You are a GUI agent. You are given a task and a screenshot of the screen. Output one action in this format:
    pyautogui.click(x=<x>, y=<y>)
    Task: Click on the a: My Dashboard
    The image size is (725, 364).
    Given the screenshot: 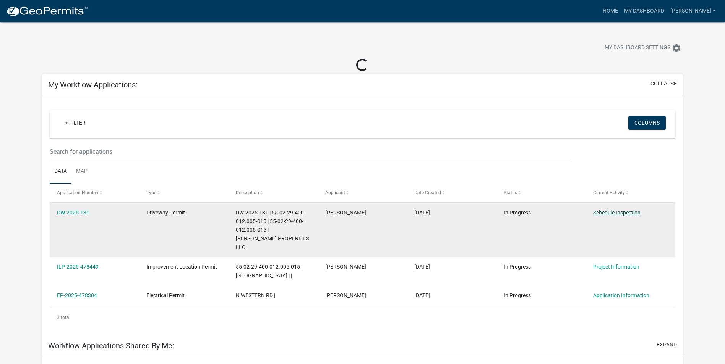 What is the action you would take?
    pyautogui.click(x=644, y=11)
    